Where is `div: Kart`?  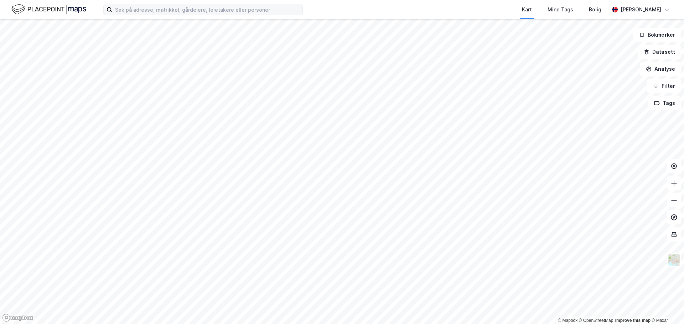 div: Kart is located at coordinates (527, 10).